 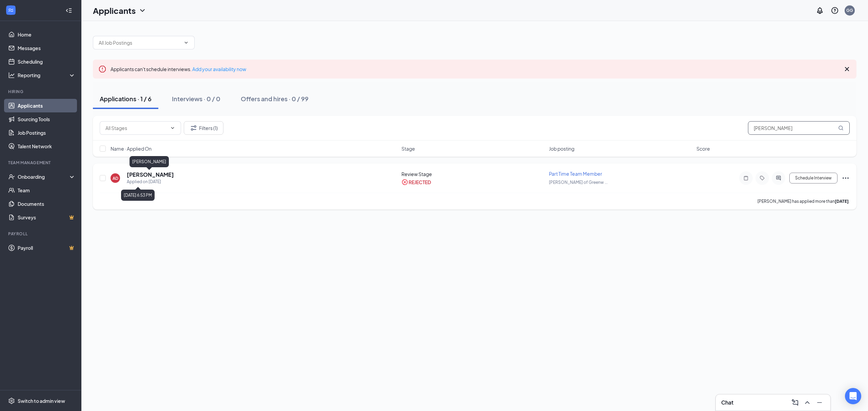 I want to click on svg: QuestionInfo, so click(x=835, y=11).